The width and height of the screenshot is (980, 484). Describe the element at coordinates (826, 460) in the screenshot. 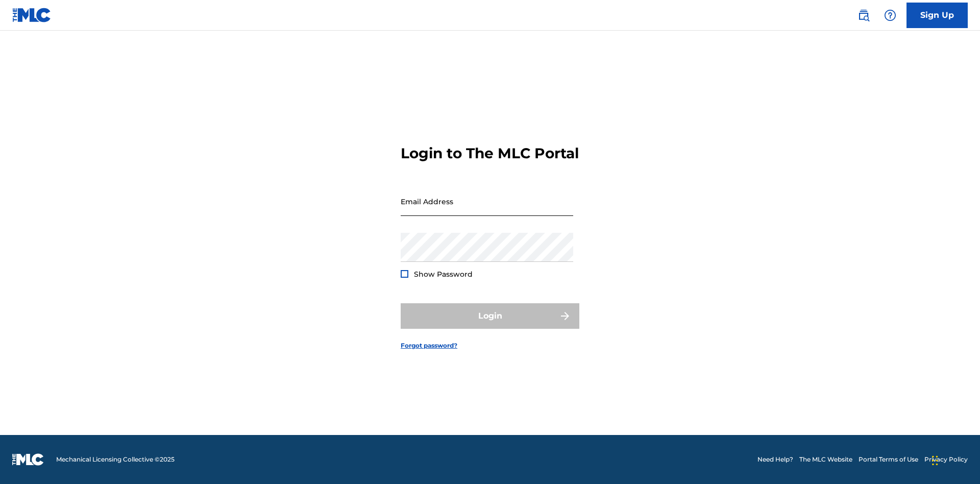

I see `a: The MLC Website` at that location.